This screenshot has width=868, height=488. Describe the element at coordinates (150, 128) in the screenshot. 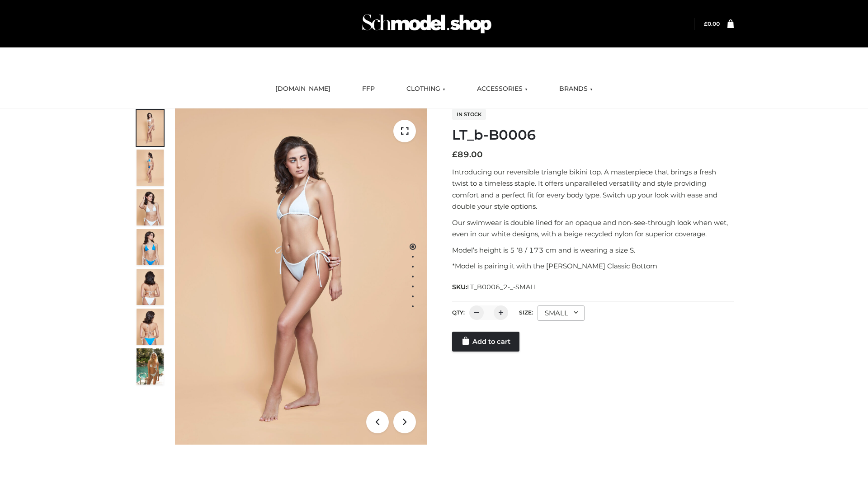

I see `img: ArielClassicBikiniTop_CloudNine_AzureSky_OW114ECO_1-scaled.jpg` at that location.